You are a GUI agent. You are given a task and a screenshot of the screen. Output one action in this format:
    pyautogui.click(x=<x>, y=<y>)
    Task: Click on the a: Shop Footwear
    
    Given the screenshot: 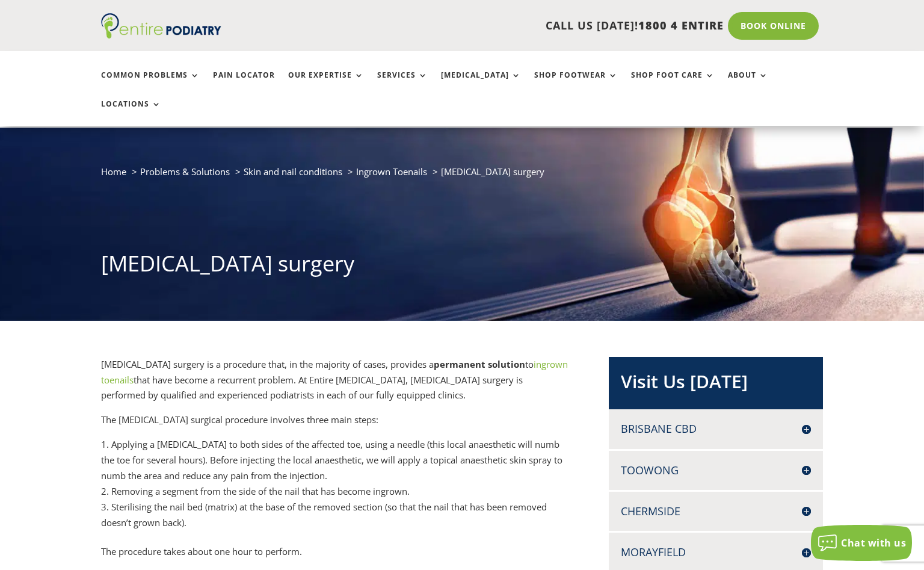 What is the action you would take?
    pyautogui.click(x=576, y=84)
    